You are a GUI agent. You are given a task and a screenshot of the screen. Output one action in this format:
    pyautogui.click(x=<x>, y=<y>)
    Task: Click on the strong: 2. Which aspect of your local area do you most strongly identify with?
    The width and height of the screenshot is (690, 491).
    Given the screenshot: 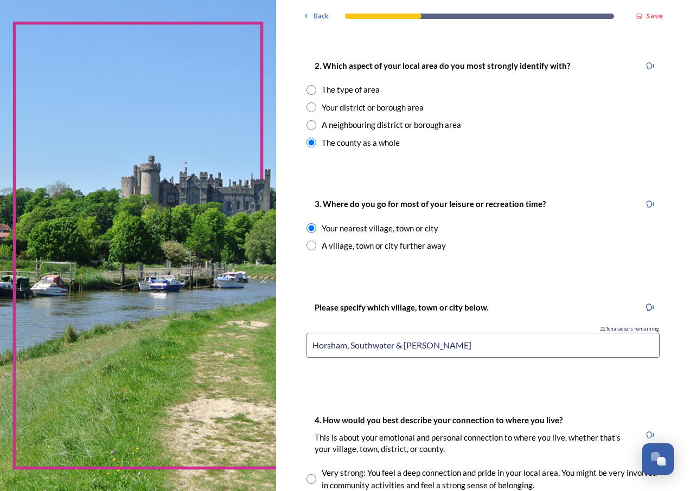 What is the action you would take?
    pyautogui.click(x=442, y=66)
    